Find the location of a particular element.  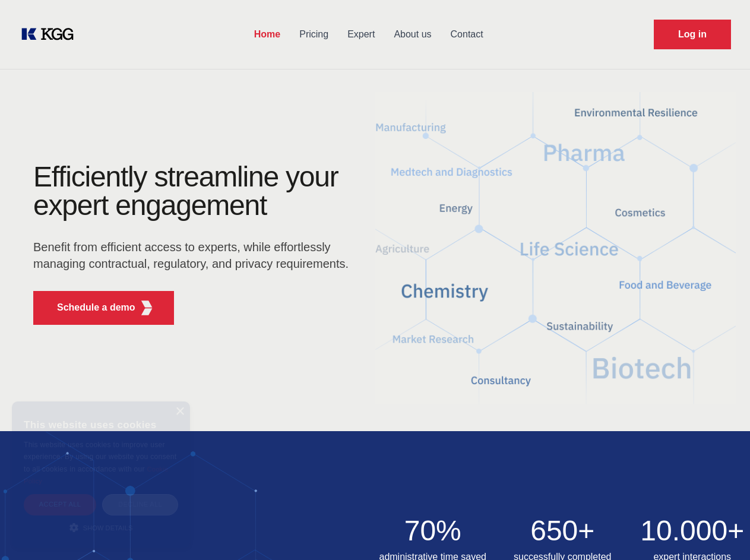

a: Request Demo is located at coordinates (693, 34).